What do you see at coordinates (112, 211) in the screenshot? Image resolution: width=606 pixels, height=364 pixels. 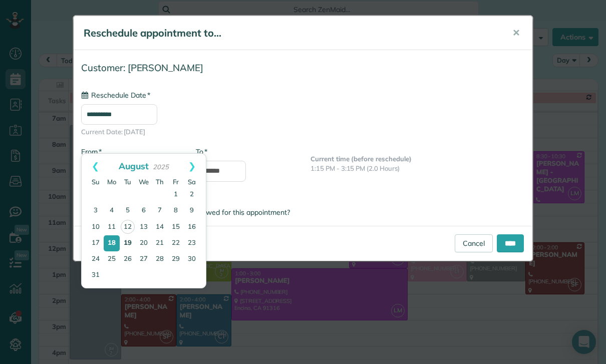 I see `a: 4` at bounding box center [112, 211].